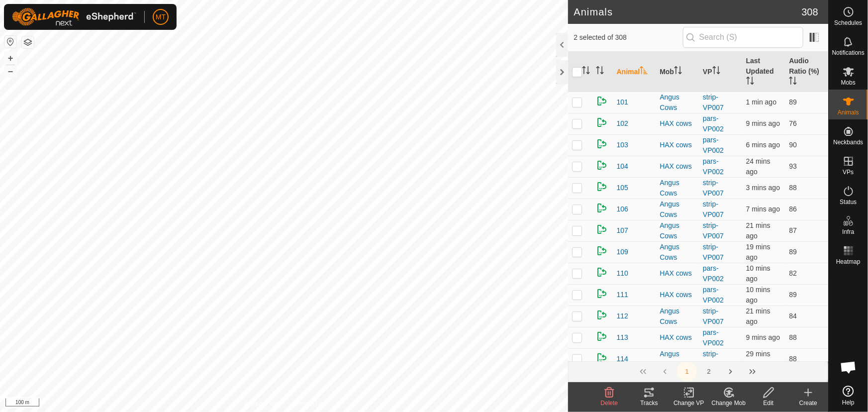 The width and height of the screenshot is (868, 412). I want to click on span: 106, so click(622, 209).